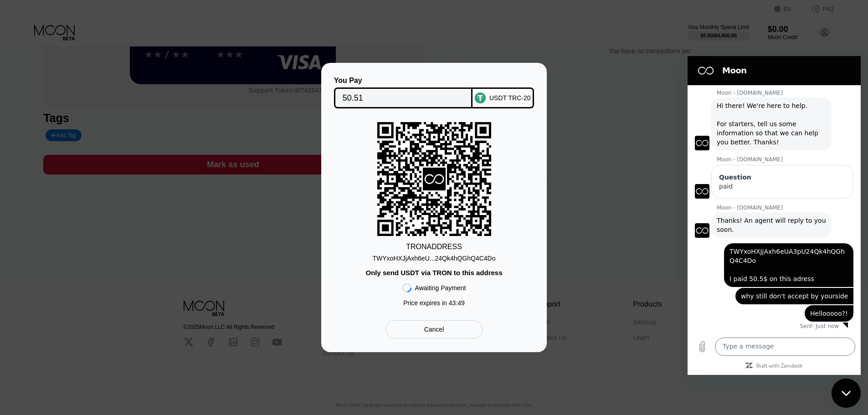 This screenshot has height=415, width=868. I want to click on div: paid, so click(95, 130).